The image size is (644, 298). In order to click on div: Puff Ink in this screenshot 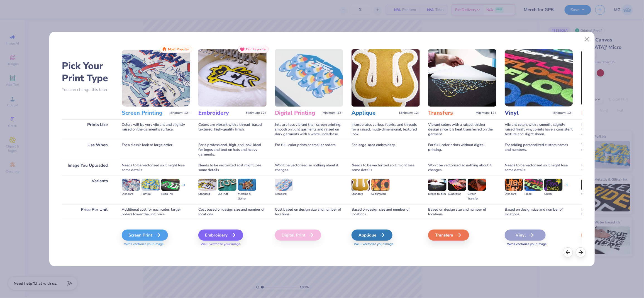, I will do `click(151, 194)`.